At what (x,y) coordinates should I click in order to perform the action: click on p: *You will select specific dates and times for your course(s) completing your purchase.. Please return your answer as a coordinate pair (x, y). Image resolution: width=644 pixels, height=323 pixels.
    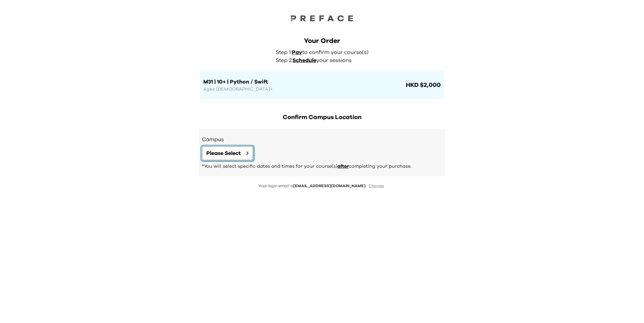
    Looking at the image, I should click on (322, 166).